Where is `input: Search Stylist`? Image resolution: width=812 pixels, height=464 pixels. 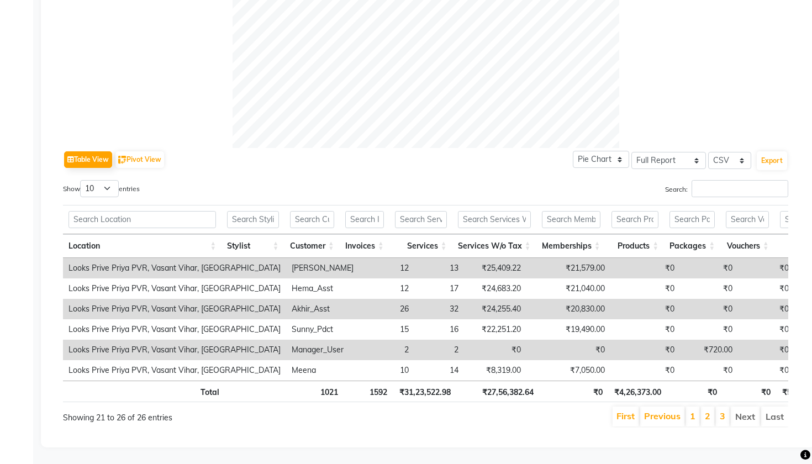 input: Search Stylist is located at coordinates (252, 219).